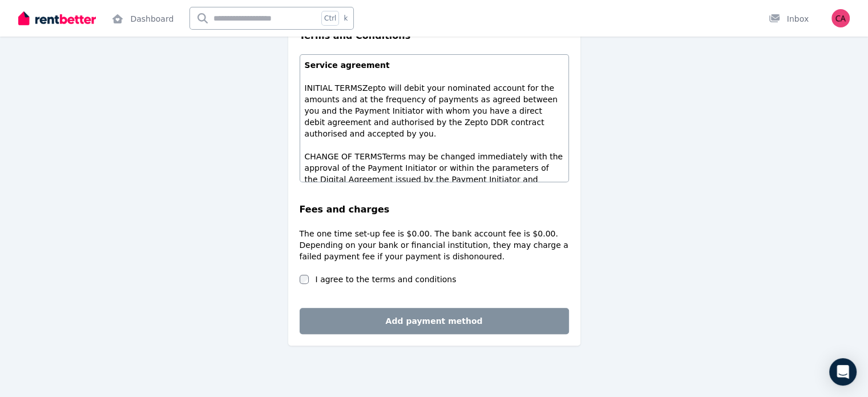 The image size is (868, 397). I want to click on p: The one time set-up fee is $0.00. The bank account fee is $0.00. Depending on your bank or financ..., so click(434, 245).